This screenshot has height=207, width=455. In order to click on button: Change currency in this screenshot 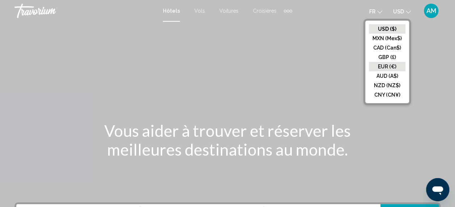, I will do `click(401, 11)`.